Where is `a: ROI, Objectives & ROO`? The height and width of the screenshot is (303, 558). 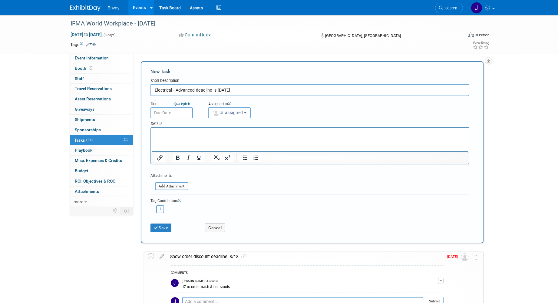 a: ROI, Objectives & ROO is located at coordinates (102, 181).